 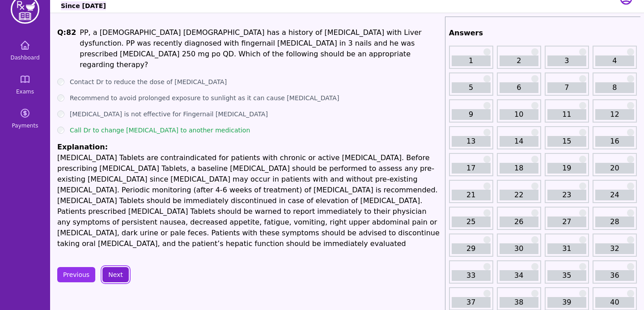 What do you see at coordinates (567, 141) in the screenshot?
I see `a: 15` at bounding box center [567, 141].